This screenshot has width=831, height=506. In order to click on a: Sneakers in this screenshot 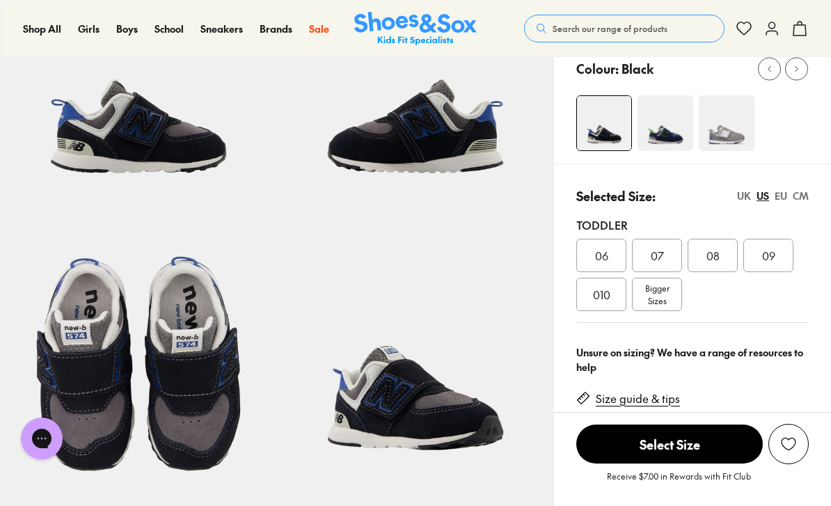, I will do `click(221, 29)`.